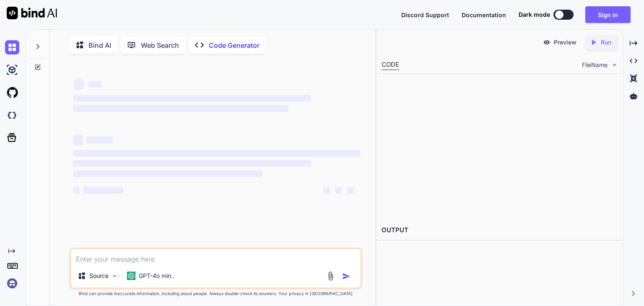 The height and width of the screenshot is (306, 644). I want to click on p: Preview, so click(565, 42).